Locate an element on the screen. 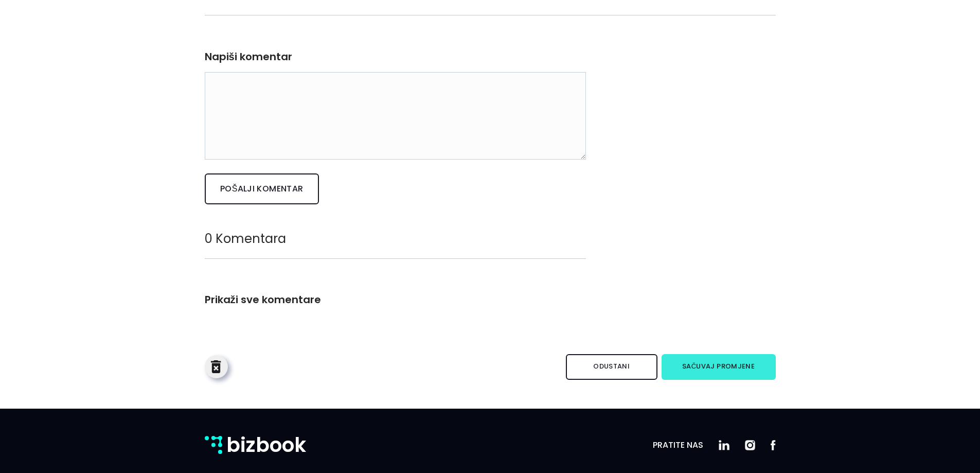 The image size is (980, 473). img: linkedIn is located at coordinates (716, 445).